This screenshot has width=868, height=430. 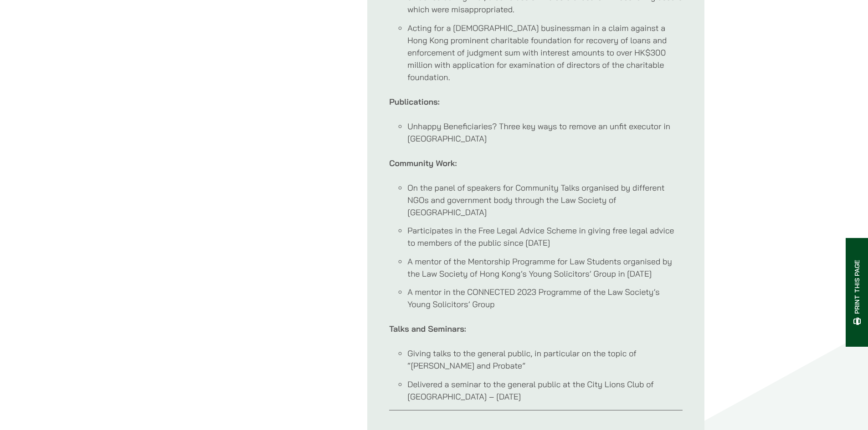 I want to click on li: A mentor in the CONNECTED 2023 Programme of the Law Society’s Young Solicitors’ Group, so click(x=545, y=299).